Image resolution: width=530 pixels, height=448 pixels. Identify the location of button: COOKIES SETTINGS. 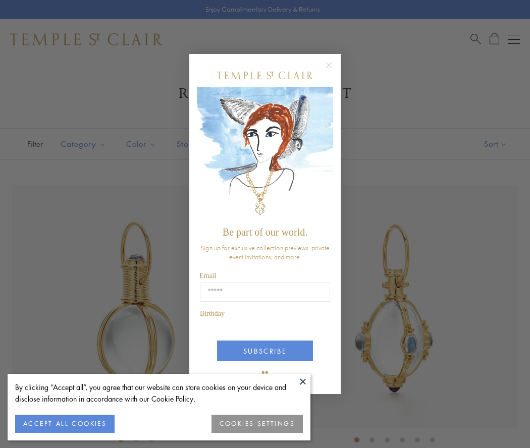
(257, 424).